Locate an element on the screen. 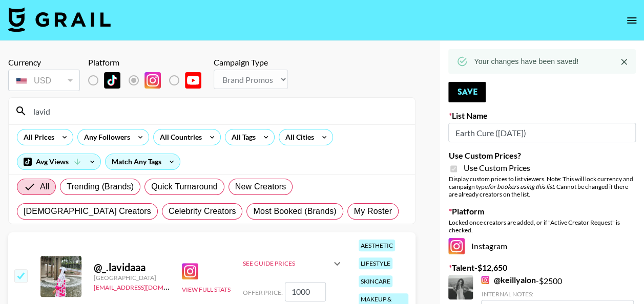 The width and height of the screenshot is (644, 304). div: Match Any Tags is located at coordinates (143, 162).